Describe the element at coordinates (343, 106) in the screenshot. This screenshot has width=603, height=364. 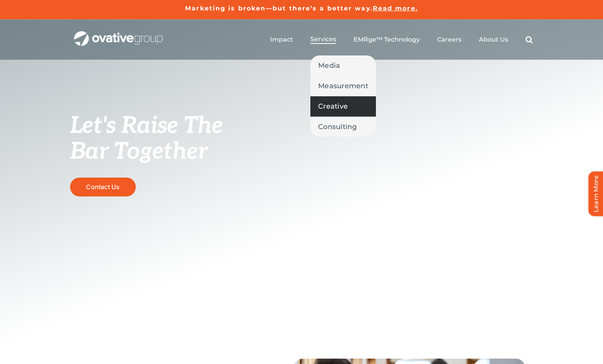
I see `a: Creative` at that location.